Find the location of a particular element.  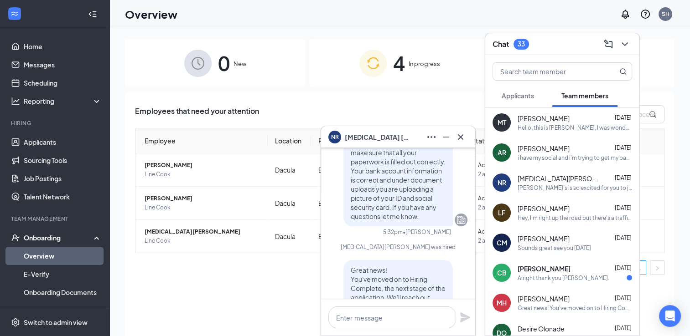

button: right is located at coordinates (657, 268).